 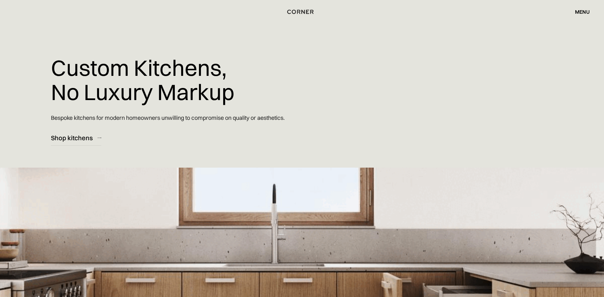 I want to click on h1: Custom Kitchens, No Luxury Markup, so click(x=143, y=80).